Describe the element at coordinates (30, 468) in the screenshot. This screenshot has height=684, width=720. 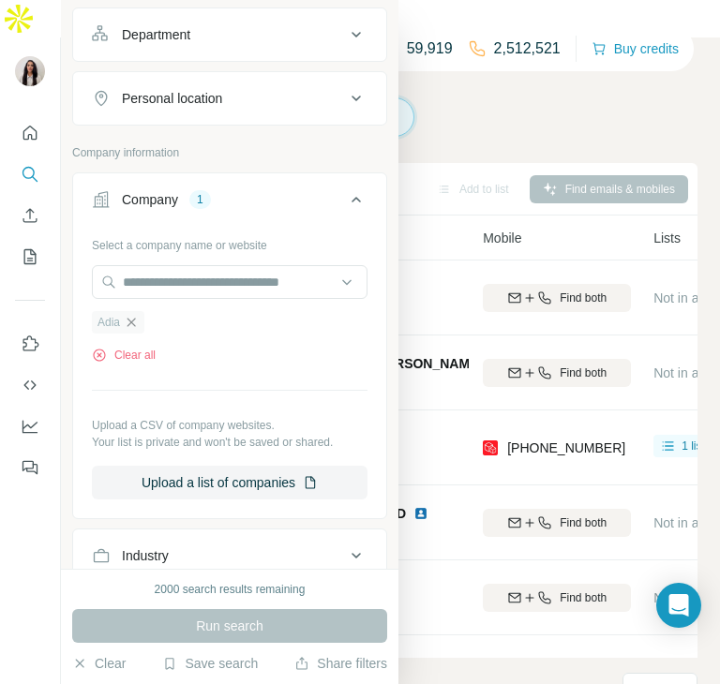
I see `button: Feedback` at that location.